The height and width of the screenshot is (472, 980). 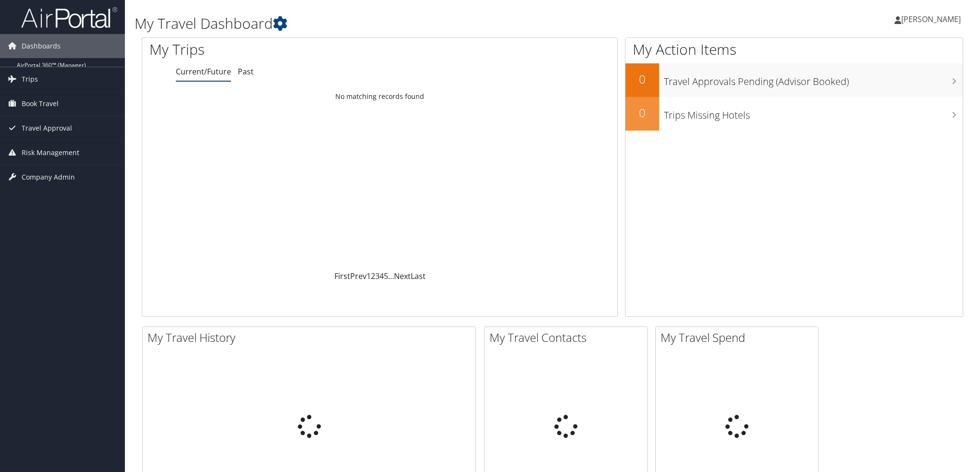 What do you see at coordinates (568, 338) in the screenshot?
I see `h2: My Travel Contacts` at bounding box center [568, 338].